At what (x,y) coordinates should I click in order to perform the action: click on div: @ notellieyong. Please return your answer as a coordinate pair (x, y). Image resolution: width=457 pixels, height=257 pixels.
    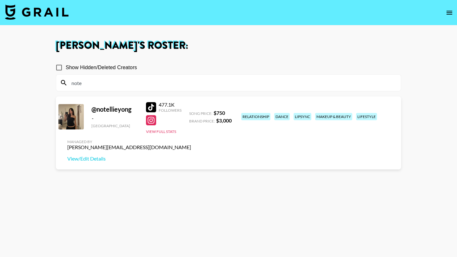
    Looking at the image, I should click on (115, 109).